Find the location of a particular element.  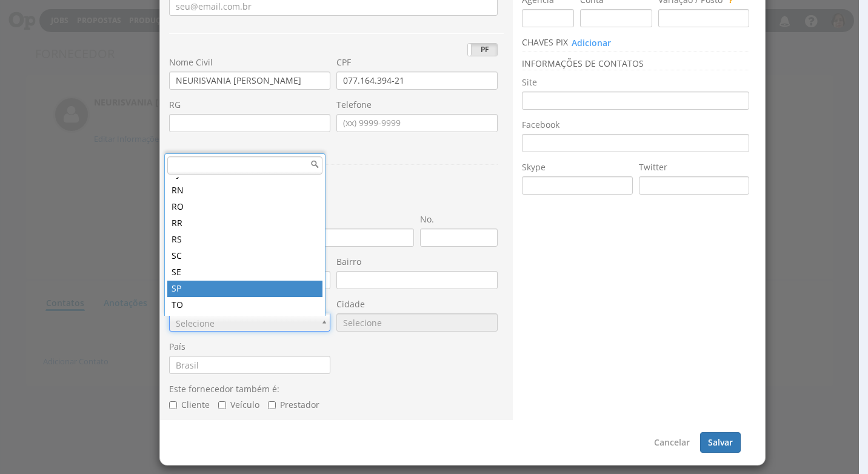

div: RO is located at coordinates (245, 207).